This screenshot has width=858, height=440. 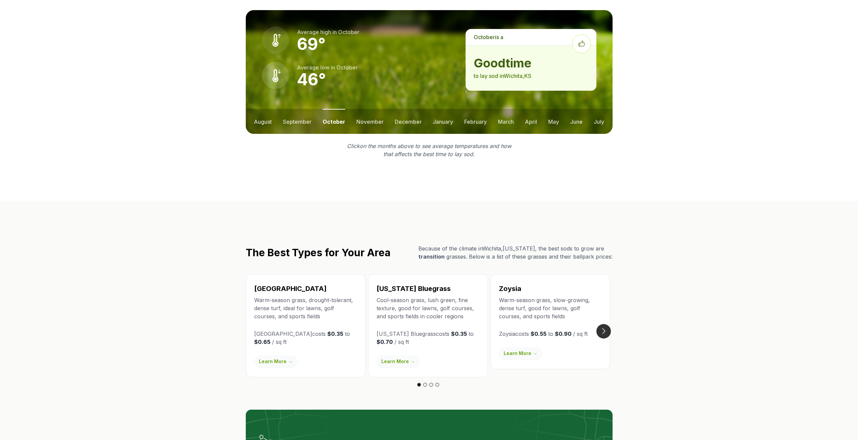 I want to click on strong: good time, so click(x=531, y=63).